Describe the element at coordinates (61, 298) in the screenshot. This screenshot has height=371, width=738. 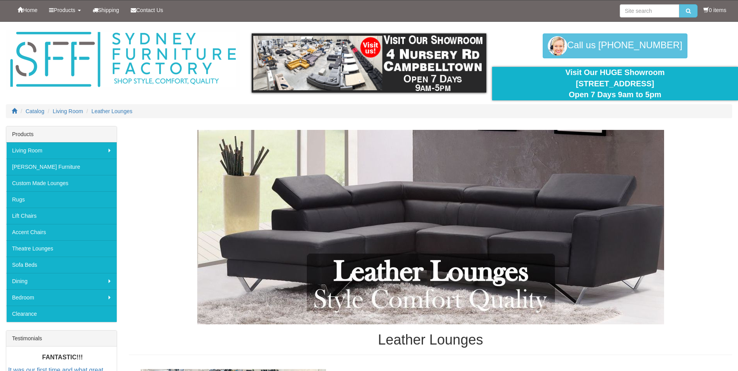
I see `a: Bedroom` at that location.